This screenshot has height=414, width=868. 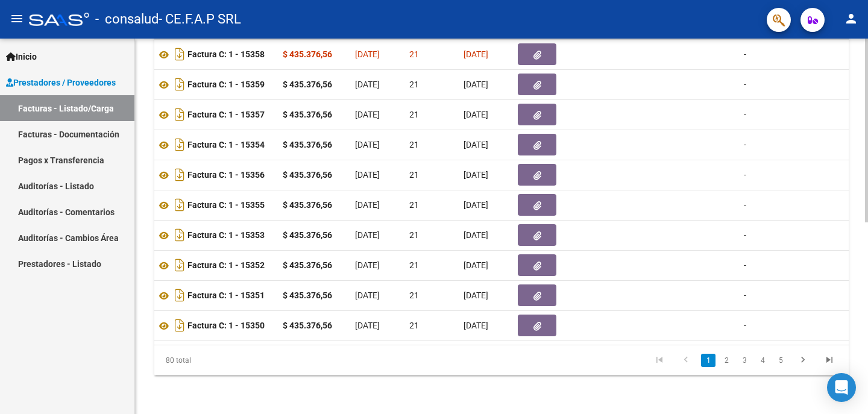 What do you see at coordinates (709, 360) in the screenshot?
I see `a: 1` at bounding box center [709, 360].